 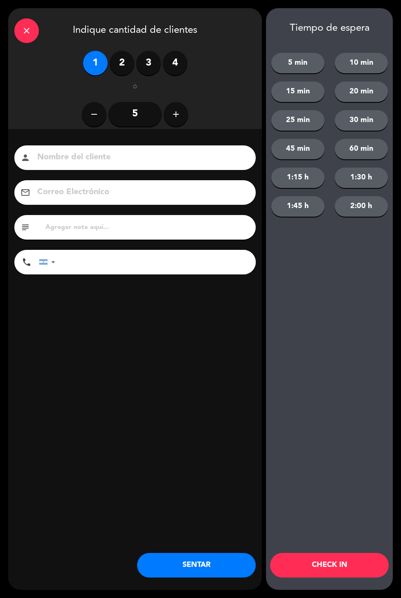 I want to click on i: person, so click(x=25, y=158).